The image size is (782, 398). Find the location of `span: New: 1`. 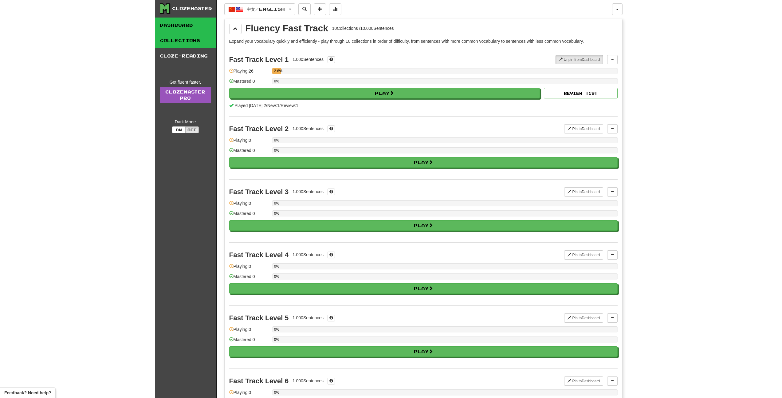

span: New: 1 is located at coordinates (273, 105).